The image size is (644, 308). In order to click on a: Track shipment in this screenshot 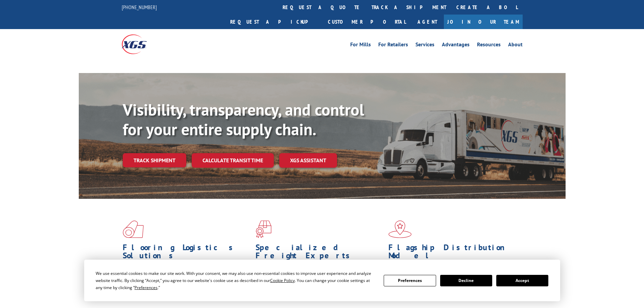, I will do `click(154, 160)`.